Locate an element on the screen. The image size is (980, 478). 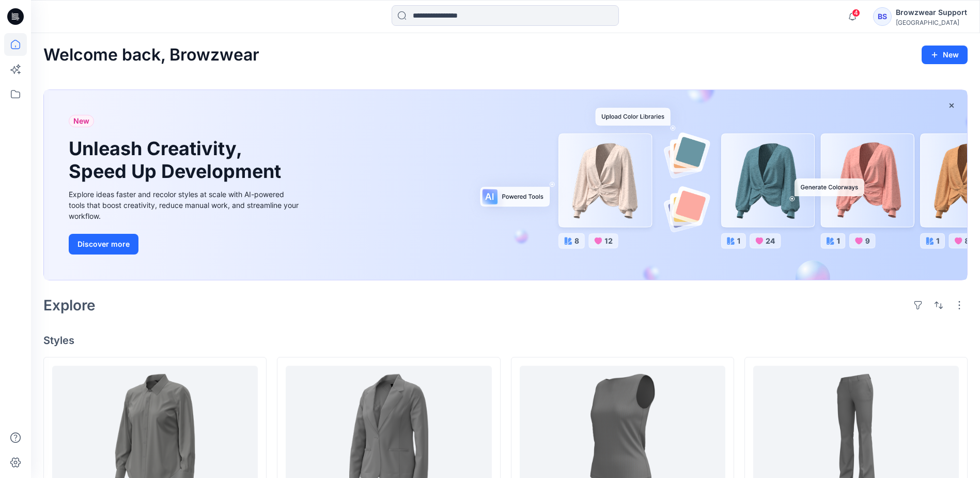
h2: Welcome back, Browzwear is located at coordinates (151, 55).